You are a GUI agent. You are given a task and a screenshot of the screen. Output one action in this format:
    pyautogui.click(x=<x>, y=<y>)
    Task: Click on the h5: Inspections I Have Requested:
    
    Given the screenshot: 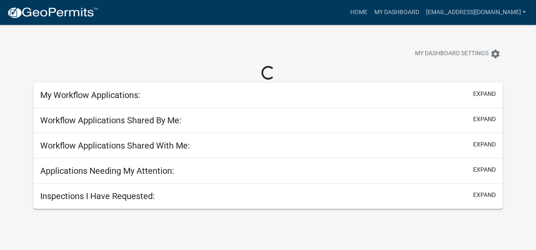 What is the action you would take?
    pyautogui.click(x=98, y=196)
    